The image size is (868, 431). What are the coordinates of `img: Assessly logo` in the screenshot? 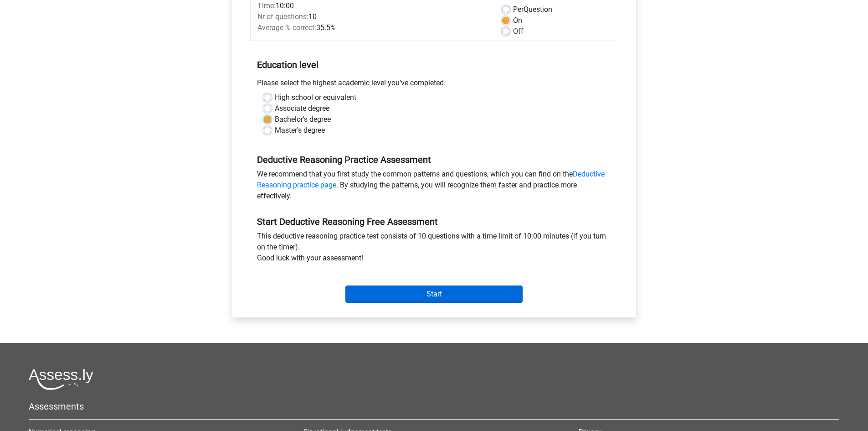 It's located at (61, 379).